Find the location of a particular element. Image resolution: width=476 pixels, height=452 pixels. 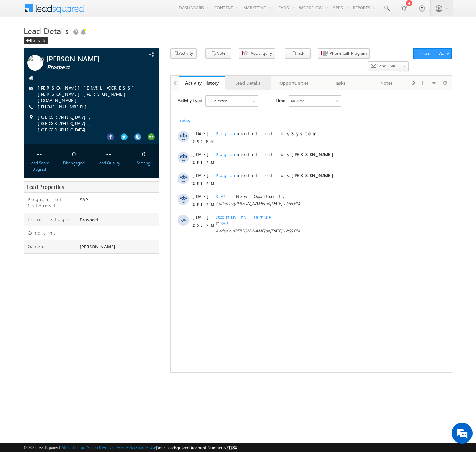

span: Lead Details is located at coordinates (46, 31).